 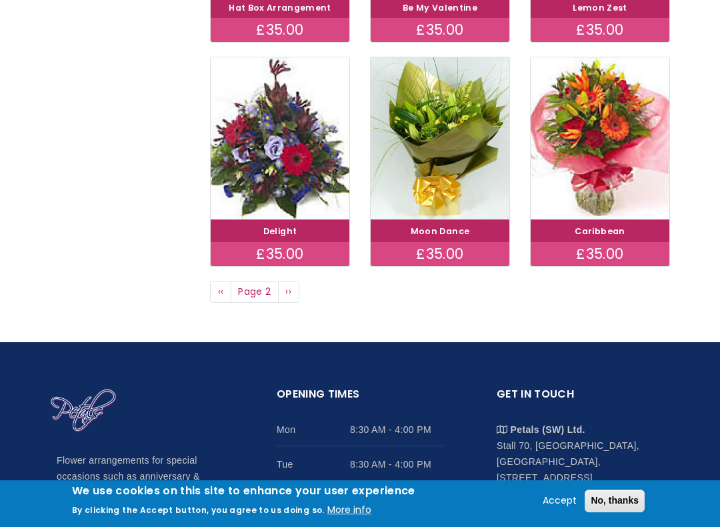 What do you see at coordinates (440, 231) in the screenshot?
I see `a: Moon Dance` at bounding box center [440, 231].